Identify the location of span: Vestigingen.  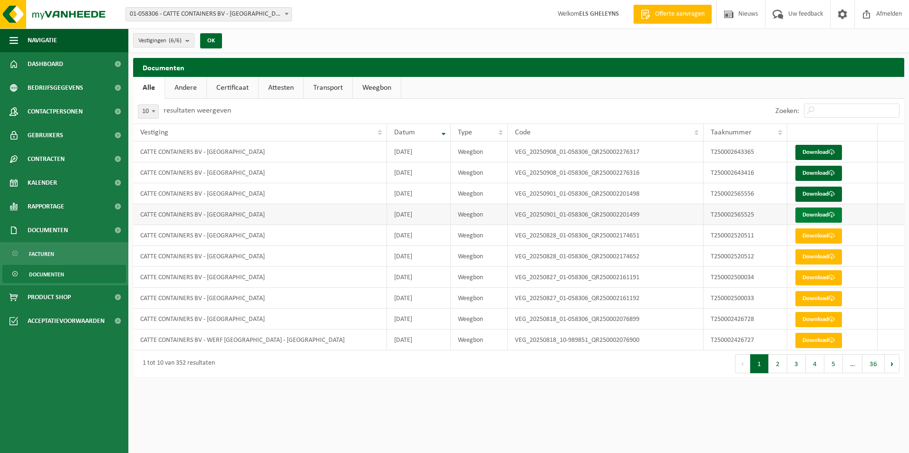
(160, 41).